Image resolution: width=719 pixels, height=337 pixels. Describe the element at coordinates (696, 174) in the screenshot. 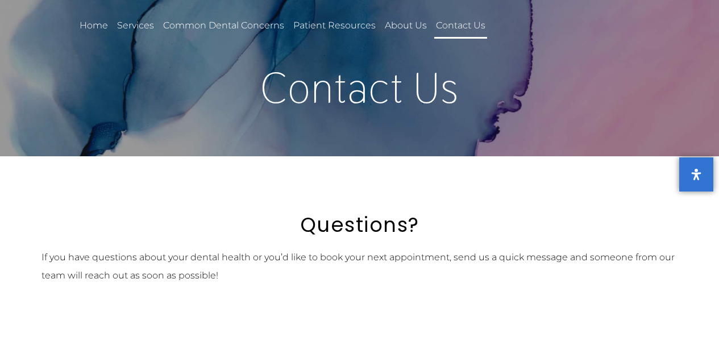

I see `button: Open Accessibility Panel` at that location.